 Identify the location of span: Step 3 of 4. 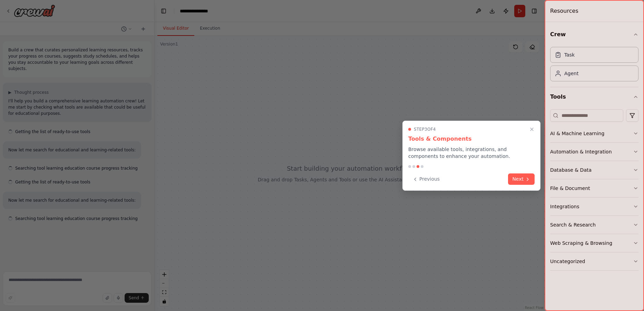
(425, 129).